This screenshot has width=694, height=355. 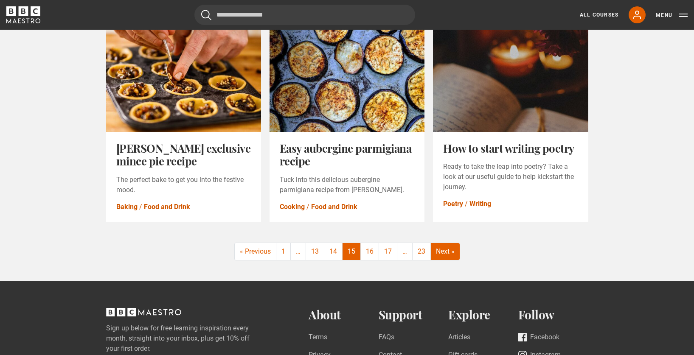 I want to click on a: BBC Maestro, back to top, so click(x=144, y=315).